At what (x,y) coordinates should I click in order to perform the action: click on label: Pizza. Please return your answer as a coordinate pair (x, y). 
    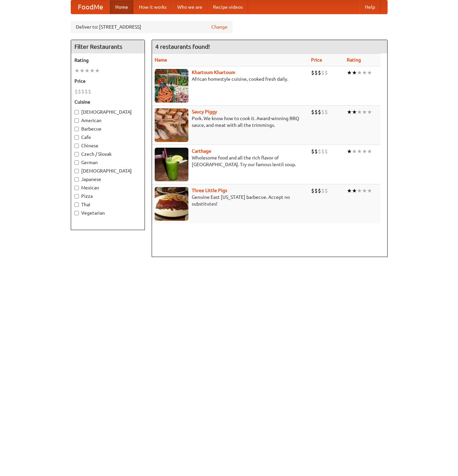
    Looking at the image, I should click on (108, 196).